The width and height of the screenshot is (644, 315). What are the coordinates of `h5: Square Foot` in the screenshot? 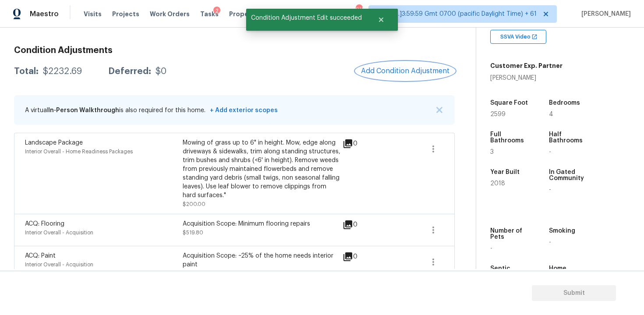 It's located at (509, 103).